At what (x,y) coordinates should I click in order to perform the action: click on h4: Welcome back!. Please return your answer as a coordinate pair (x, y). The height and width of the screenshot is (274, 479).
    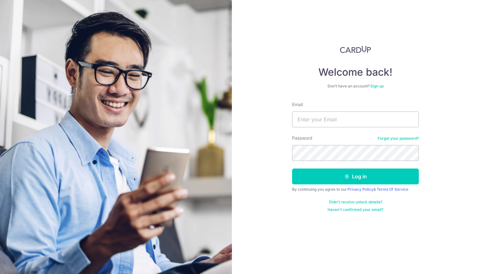
    Looking at the image, I should click on (356, 72).